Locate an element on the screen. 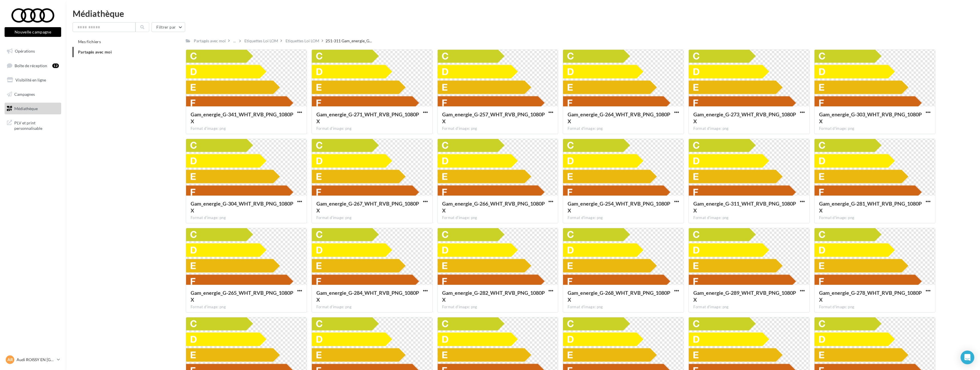 This screenshot has height=370, width=980. button: Nouvelle campagne is located at coordinates (33, 32).